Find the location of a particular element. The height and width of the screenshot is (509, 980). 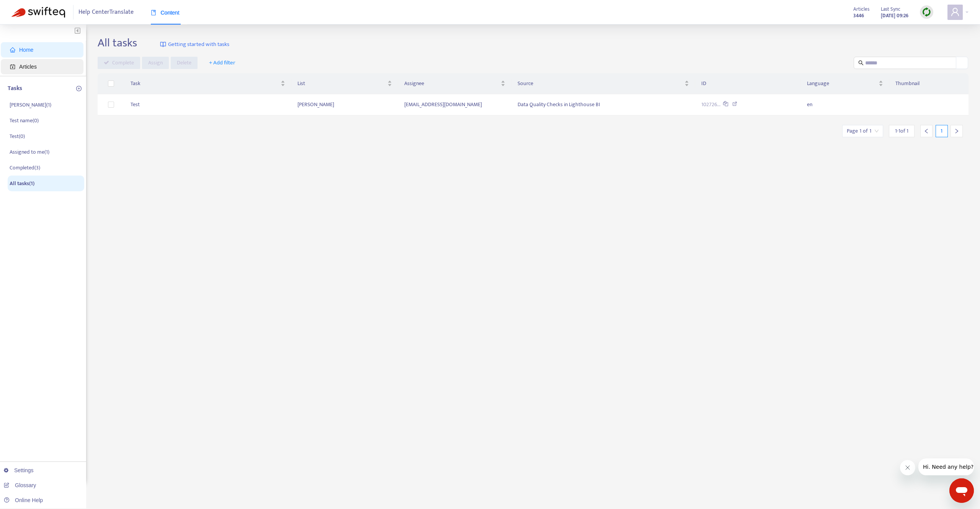

span: plus-circle is located at coordinates (79, 89).